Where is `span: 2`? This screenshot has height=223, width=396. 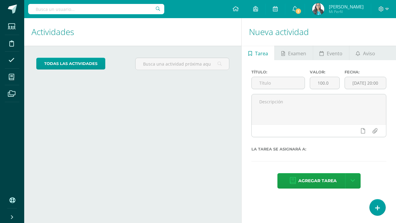 span: 2 is located at coordinates (298, 11).